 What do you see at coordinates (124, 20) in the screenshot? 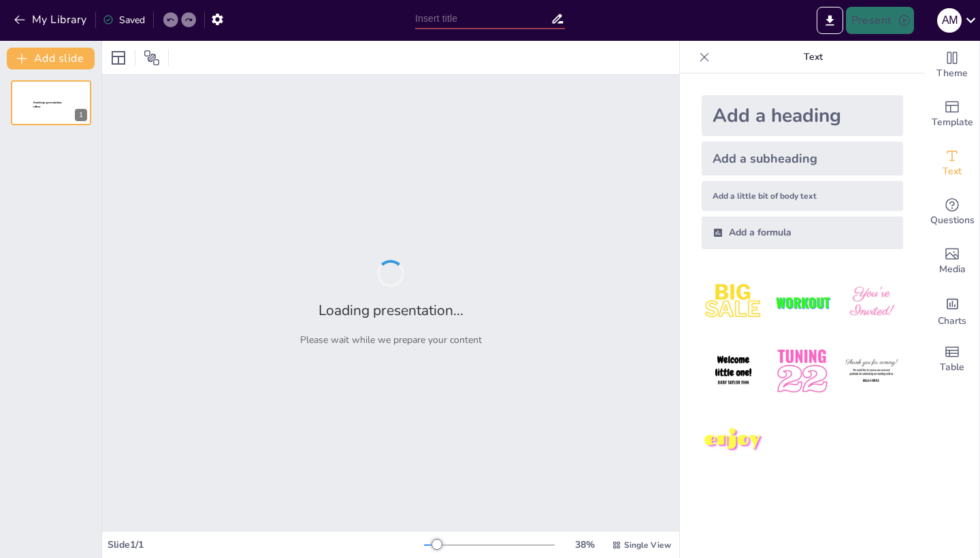
I see `div: Saved` at bounding box center [124, 20].